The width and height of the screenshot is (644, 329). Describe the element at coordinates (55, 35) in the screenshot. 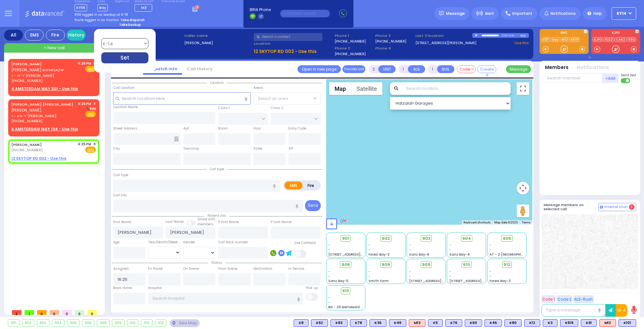

I see `div: Fire` at that location.